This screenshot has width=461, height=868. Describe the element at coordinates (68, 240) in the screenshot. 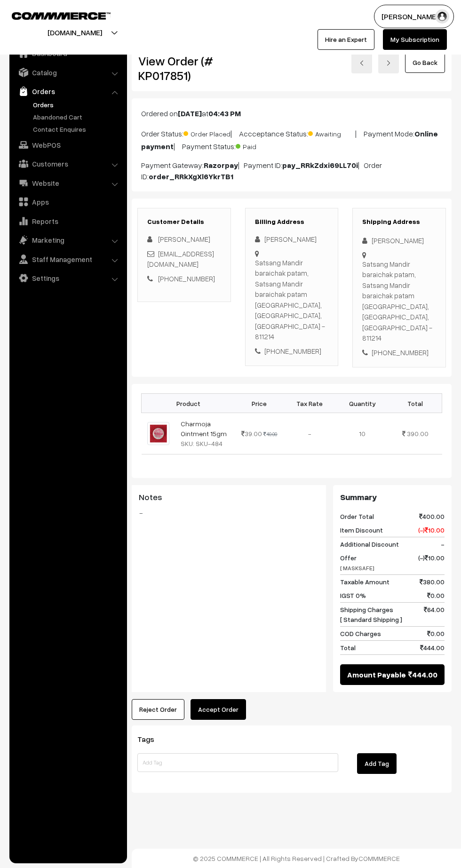

I see `a: Marketing` at that location.